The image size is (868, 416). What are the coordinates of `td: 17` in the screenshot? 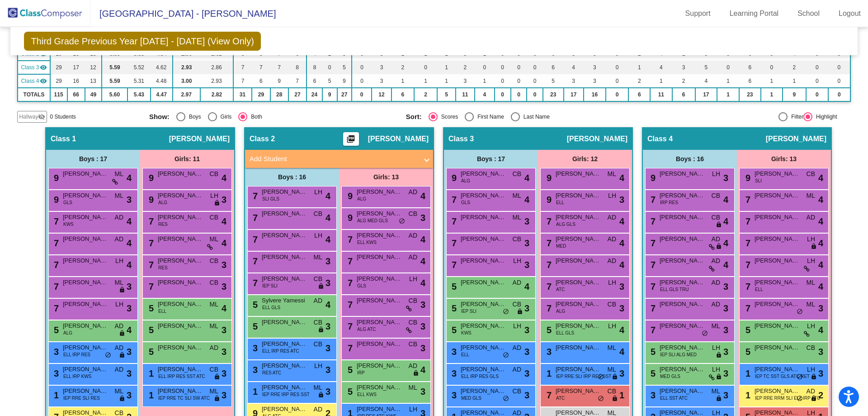 It's located at (706, 95).